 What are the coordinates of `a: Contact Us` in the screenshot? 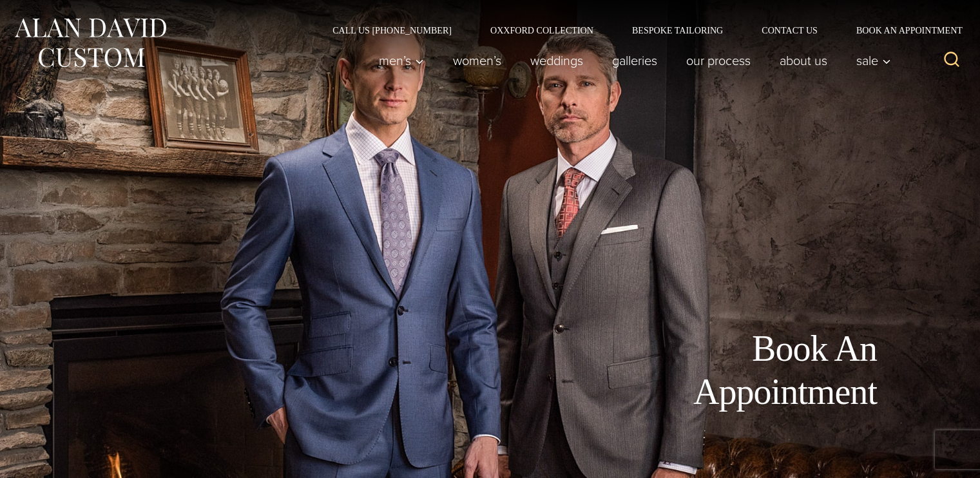 It's located at (789, 30).